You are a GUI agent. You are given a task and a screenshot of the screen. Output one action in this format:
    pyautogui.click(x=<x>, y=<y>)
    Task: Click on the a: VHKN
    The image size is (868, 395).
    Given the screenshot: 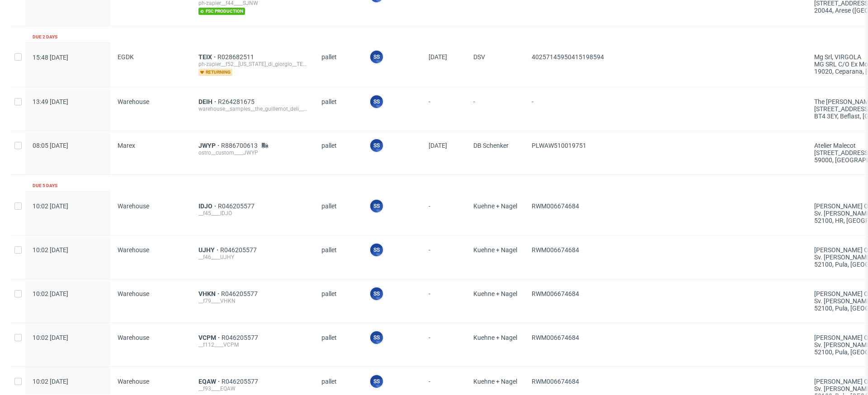 What is the action you would take?
    pyautogui.click(x=209, y=294)
    